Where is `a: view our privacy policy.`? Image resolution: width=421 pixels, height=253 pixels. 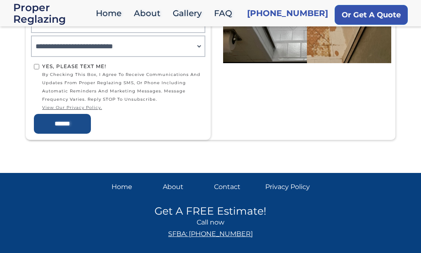
a: view our privacy policy. is located at coordinates (122, 108).